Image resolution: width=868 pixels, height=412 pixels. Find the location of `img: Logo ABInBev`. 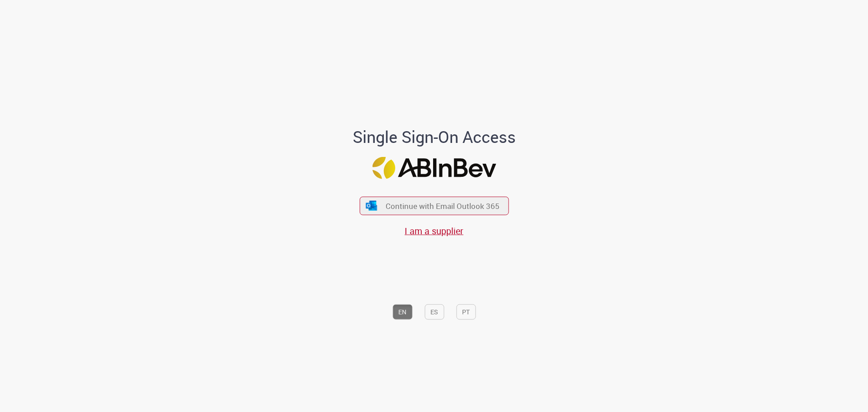

img: Logo ABInBev is located at coordinates (434, 167).